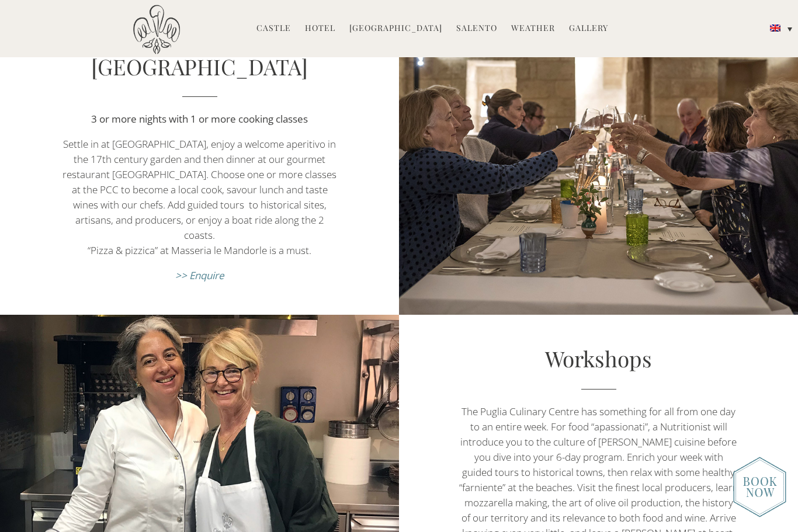 This screenshot has width=798, height=532. What do you see at coordinates (759, 487) in the screenshot?
I see `img: new-booknow.png` at bounding box center [759, 487].